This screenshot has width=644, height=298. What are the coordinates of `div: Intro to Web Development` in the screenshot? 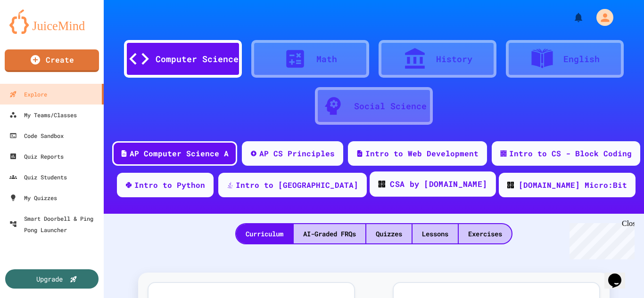 It's located at (422, 154).